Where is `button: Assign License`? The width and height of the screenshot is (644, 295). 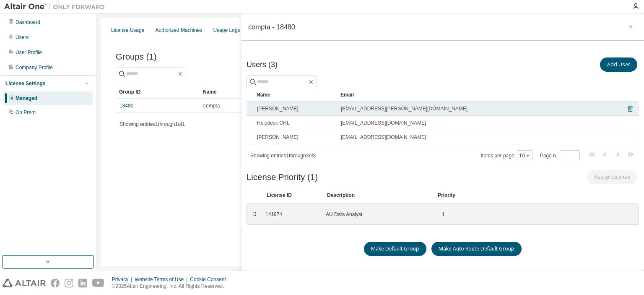
button: Assign License is located at coordinates (612, 177).